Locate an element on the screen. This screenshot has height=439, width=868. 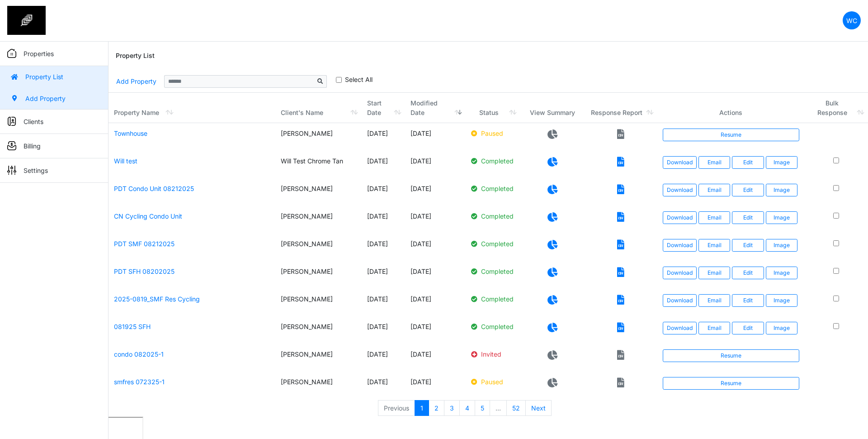
a: 52 is located at coordinates (516, 408).